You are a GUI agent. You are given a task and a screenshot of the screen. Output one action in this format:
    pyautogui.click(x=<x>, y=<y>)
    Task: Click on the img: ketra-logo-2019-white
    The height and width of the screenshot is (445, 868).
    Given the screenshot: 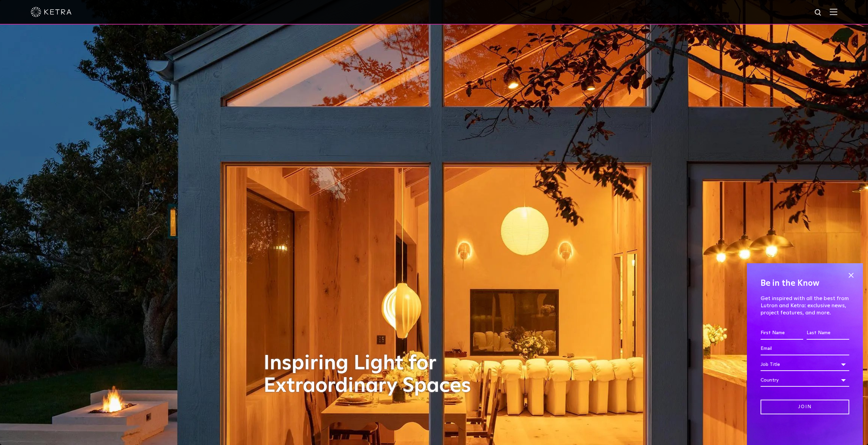 What is the action you would take?
    pyautogui.click(x=51, y=12)
    